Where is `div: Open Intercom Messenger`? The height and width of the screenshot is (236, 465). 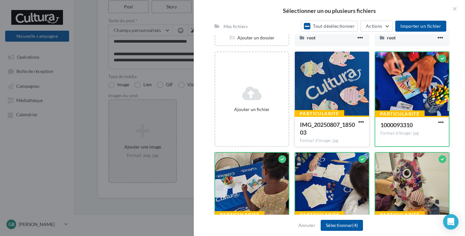 div: Open Intercom Messenger is located at coordinates (451, 222).